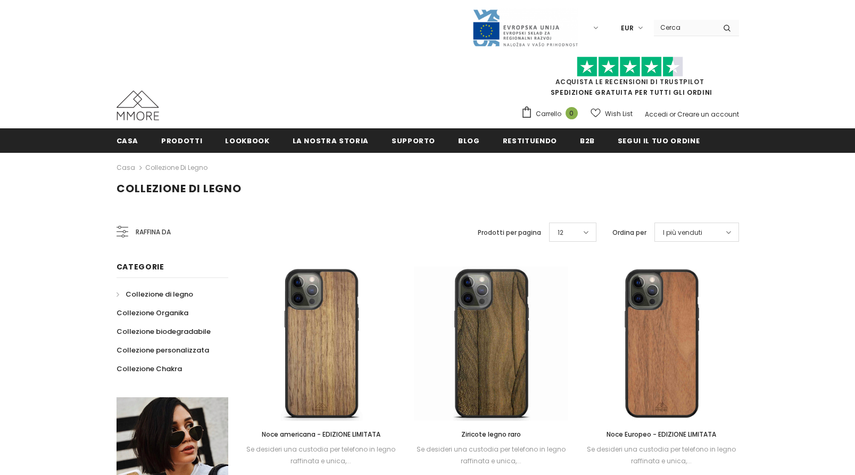 Image resolution: width=855 pixels, height=475 pixels. What do you see at coordinates (619, 114) in the screenshot?
I see `span: Wish List` at bounding box center [619, 114].